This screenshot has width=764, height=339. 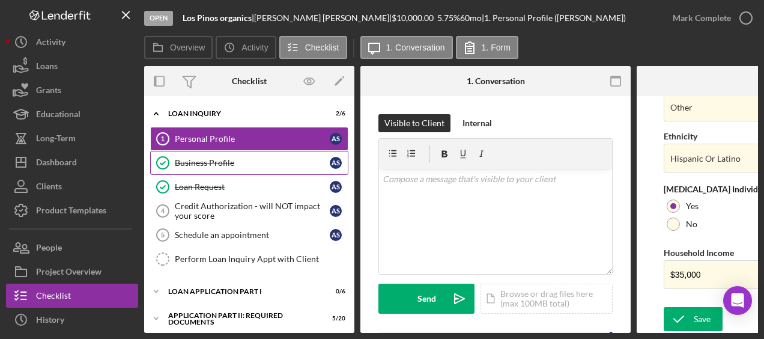 What do you see at coordinates (49, 91) in the screenshot?
I see `div: Grants` at bounding box center [49, 91].